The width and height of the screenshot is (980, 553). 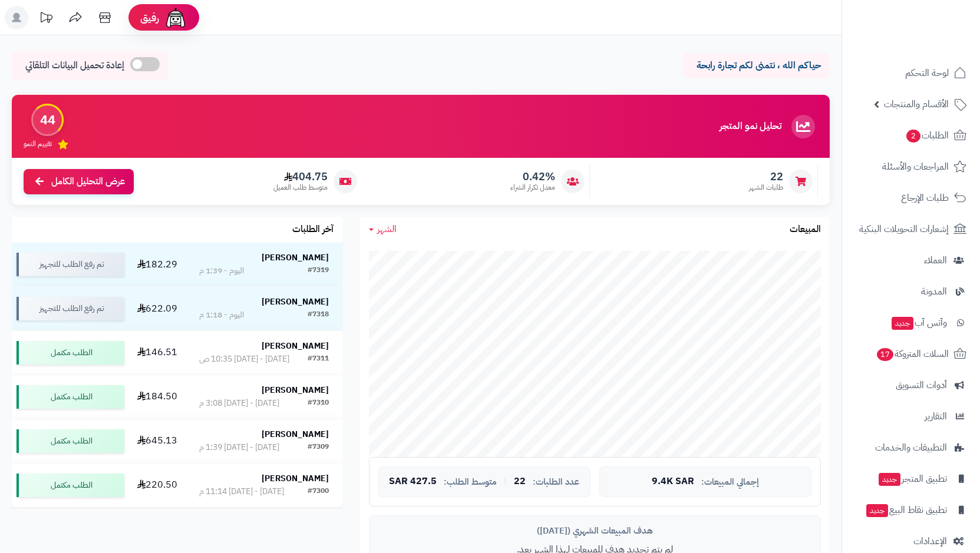 What do you see at coordinates (79, 182) in the screenshot?
I see `a: عرض التحليل الكامل` at bounding box center [79, 182].